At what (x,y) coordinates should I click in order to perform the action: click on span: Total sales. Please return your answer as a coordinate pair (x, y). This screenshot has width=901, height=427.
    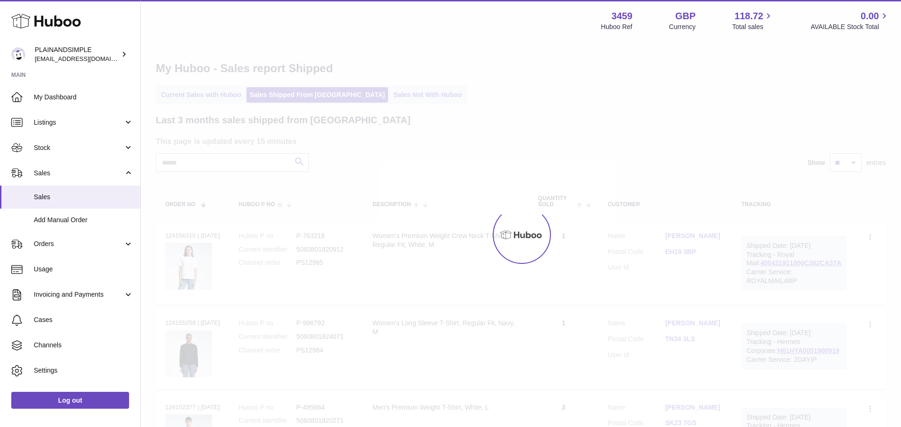
    Looking at the image, I should click on (752, 27).